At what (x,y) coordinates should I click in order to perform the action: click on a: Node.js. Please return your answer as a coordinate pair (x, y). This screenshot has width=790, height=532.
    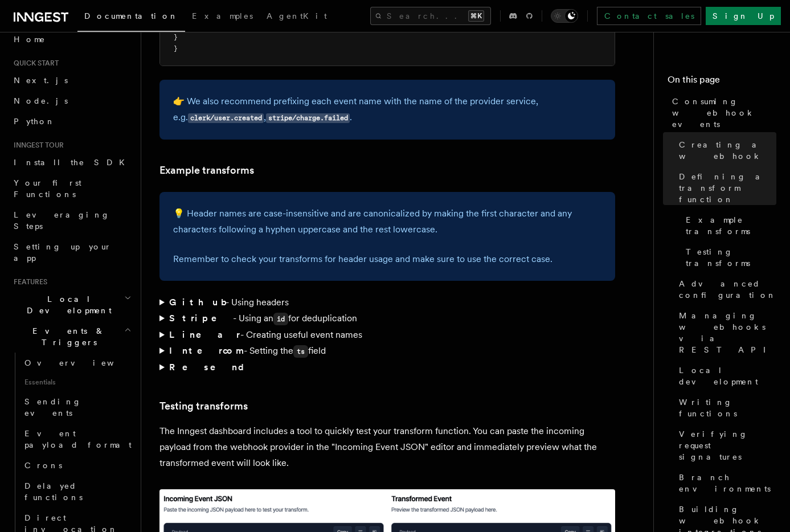
    Looking at the image, I should click on (71, 101).